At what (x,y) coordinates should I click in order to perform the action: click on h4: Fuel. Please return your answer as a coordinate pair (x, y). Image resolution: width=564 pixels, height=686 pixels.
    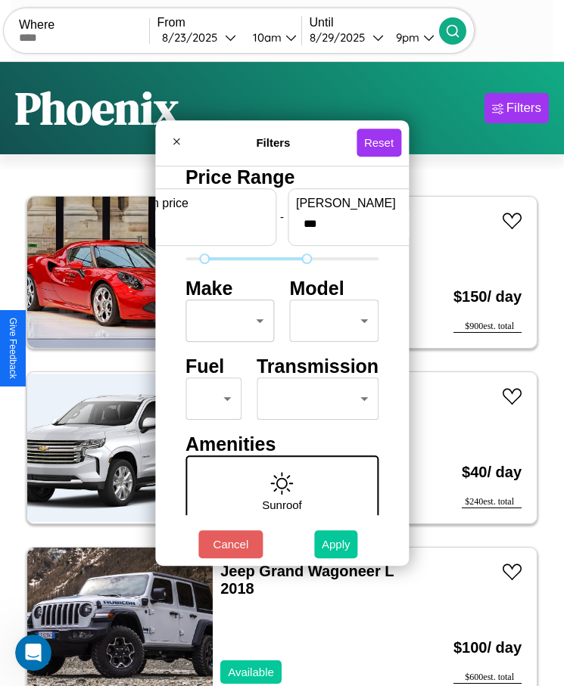
    Looking at the image, I should click on (213, 366).